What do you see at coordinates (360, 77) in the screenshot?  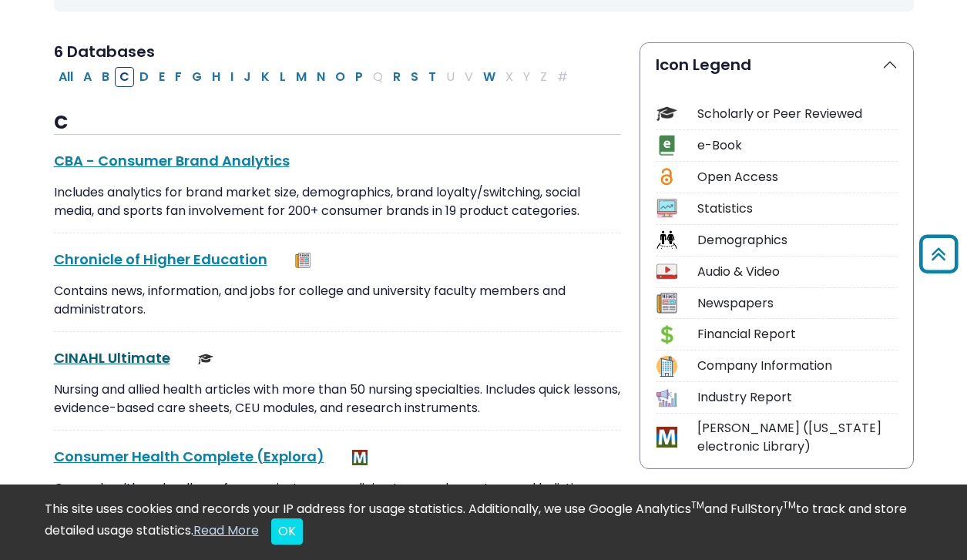 I see `button: Filter Results P` at bounding box center [360, 77].